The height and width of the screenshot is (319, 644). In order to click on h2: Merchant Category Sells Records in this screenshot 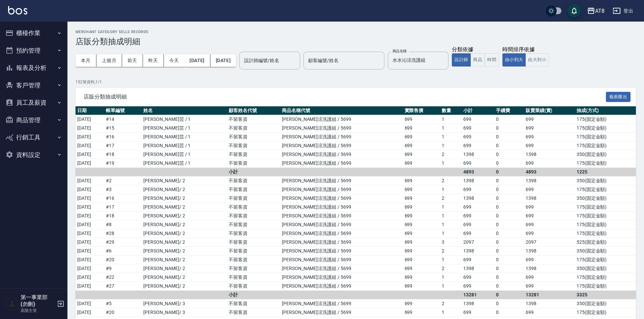, I will do `click(356, 32)`.